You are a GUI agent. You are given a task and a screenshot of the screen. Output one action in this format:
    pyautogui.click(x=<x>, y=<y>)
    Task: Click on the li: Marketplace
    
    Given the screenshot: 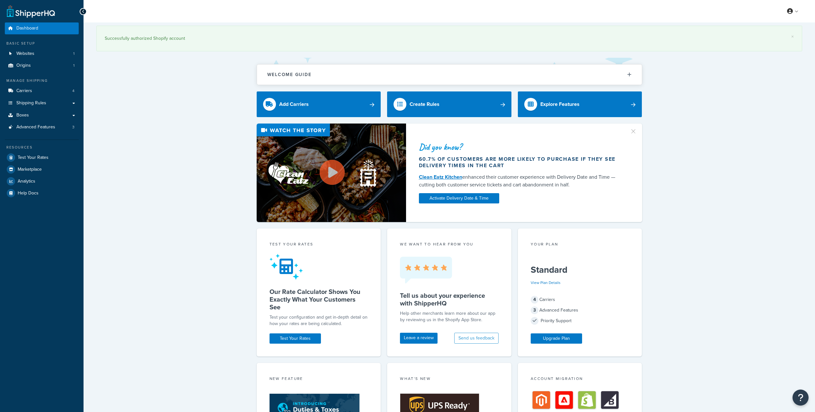 What is the action you would take?
    pyautogui.click(x=42, y=170)
    